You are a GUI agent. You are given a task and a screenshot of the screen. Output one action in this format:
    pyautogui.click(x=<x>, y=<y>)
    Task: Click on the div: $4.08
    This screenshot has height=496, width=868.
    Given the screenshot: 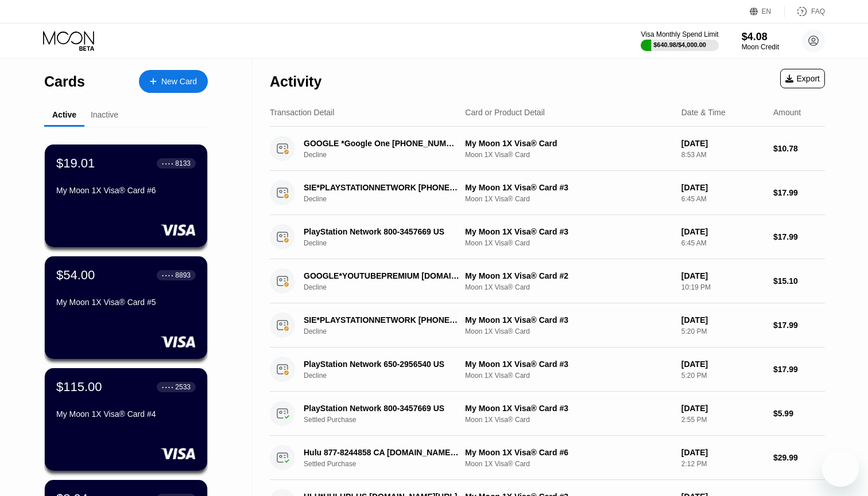 What is the action you would take?
    pyautogui.click(x=760, y=37)
    